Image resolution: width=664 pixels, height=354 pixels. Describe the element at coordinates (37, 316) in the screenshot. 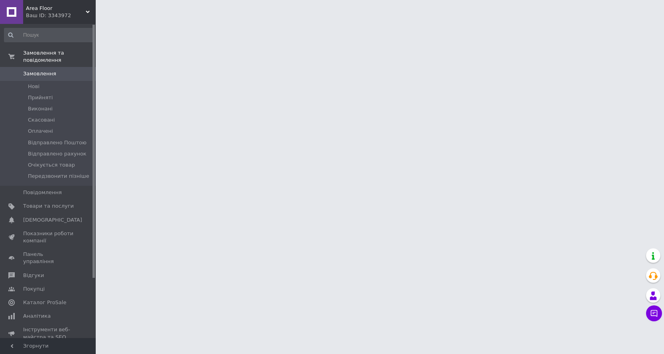

I see `span: Аналітика` at that location.